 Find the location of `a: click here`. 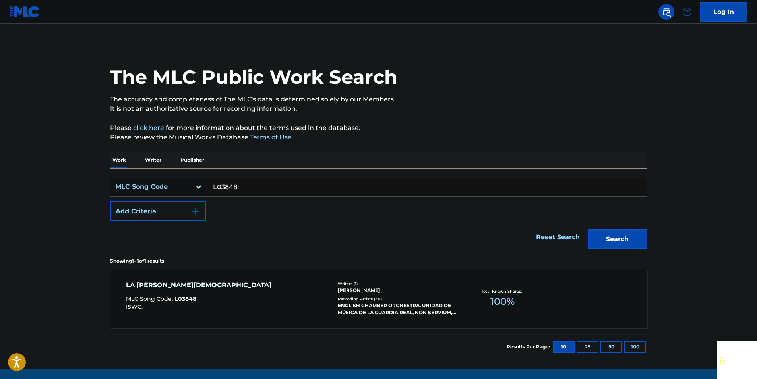

a: click here is located at coordinates (149, 128).